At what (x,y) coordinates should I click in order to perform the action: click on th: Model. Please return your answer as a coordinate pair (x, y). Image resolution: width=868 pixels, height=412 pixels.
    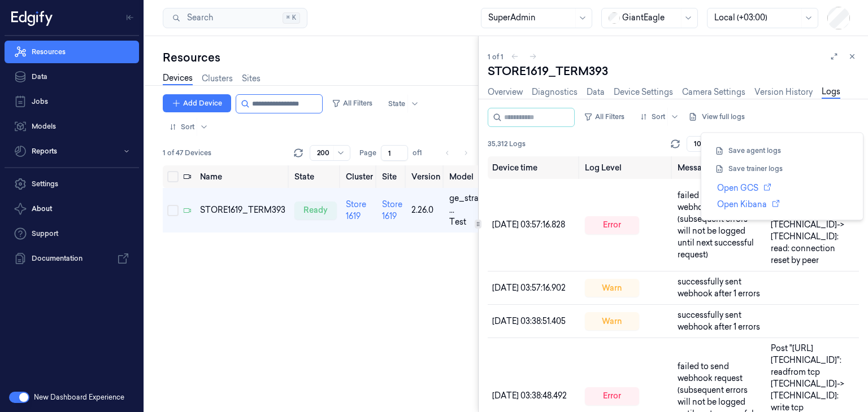
    Looking at the image, I should click on (502, 177).